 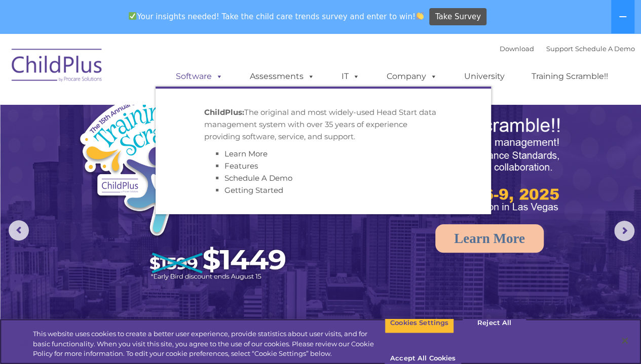 I want to click on strong: ChildPlus:, so click(x=224, y=112).